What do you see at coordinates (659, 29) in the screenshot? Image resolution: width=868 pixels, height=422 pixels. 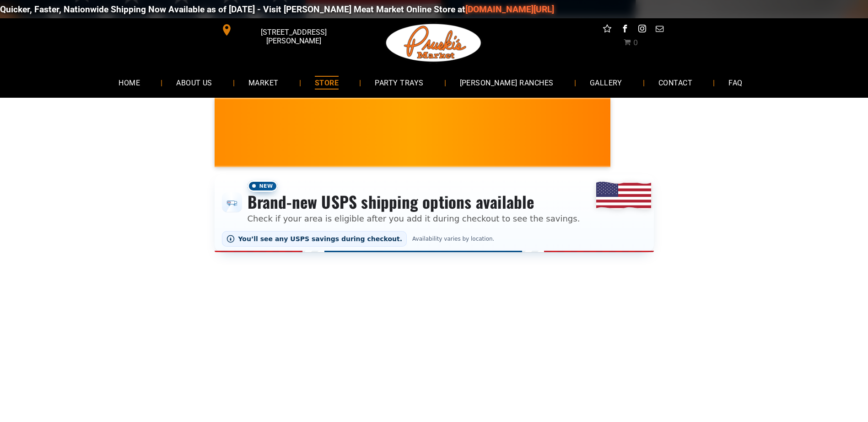 I see `a: email` at bounding box center [659, 29].